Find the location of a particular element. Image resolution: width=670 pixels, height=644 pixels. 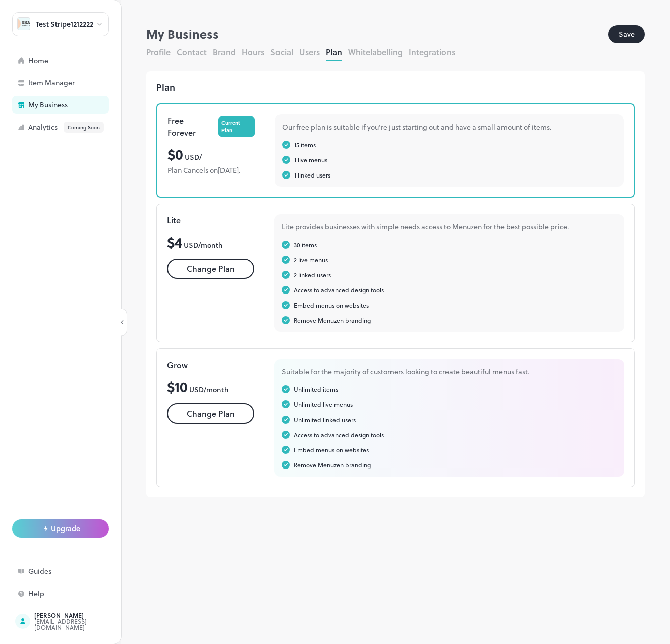

span: USD/ is located at coordinates (193, 157).